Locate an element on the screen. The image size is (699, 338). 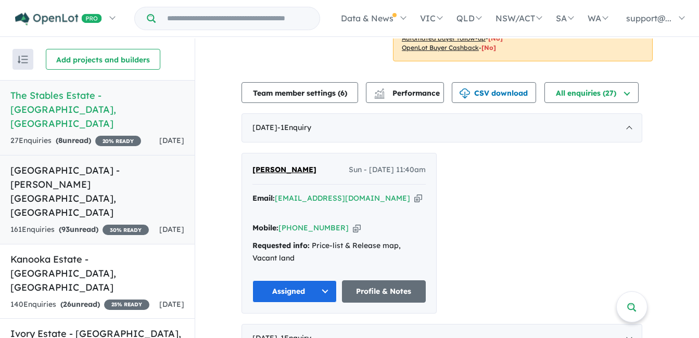
img: Openlot PRO Logo White is located at coordinates (58, 19).